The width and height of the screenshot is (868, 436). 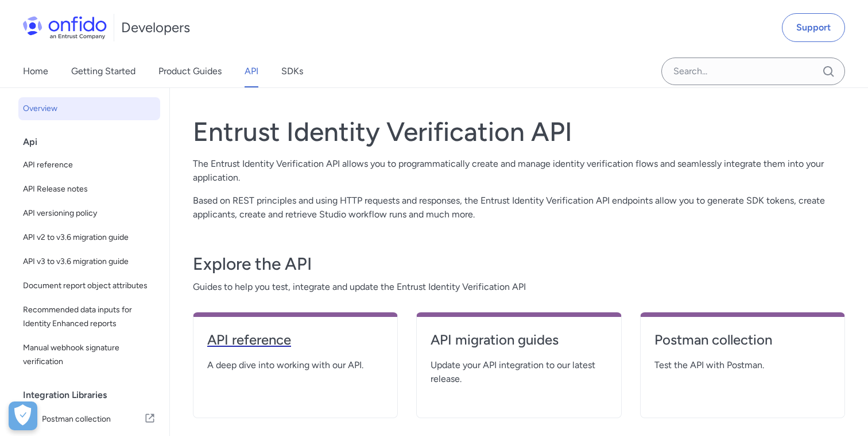 I want to click on a: Recommended data inputs for Identity Enhanced reports, so click(x=89, y=317).